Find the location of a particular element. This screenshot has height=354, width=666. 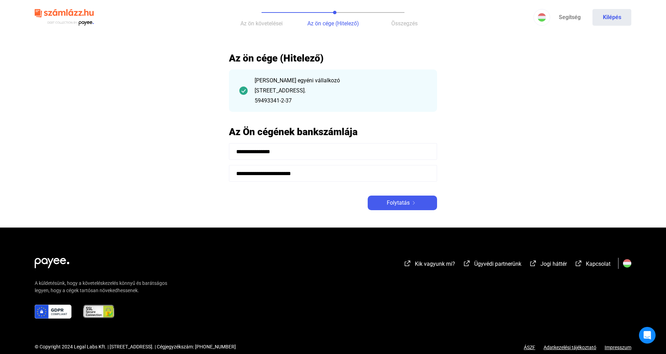

button: Kilépés is located at coordinates (612, 17).